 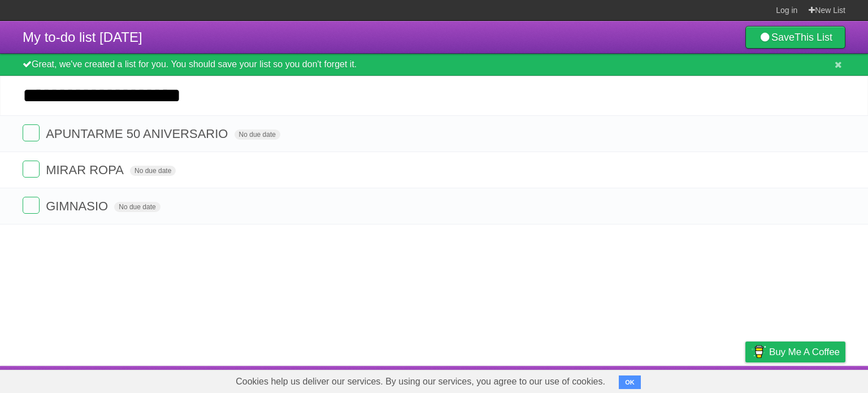 I want to click on a: Developers, so click(x=655, y=380).